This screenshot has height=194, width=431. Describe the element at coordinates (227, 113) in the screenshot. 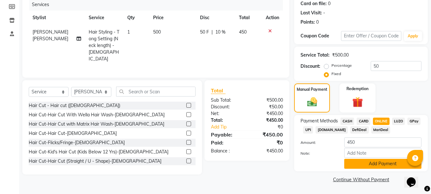

I see `div: Net:` at that location.